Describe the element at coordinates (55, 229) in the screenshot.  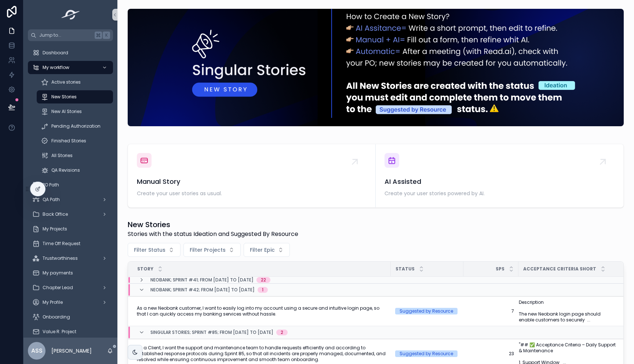
I see `span: My Projects` at that location.